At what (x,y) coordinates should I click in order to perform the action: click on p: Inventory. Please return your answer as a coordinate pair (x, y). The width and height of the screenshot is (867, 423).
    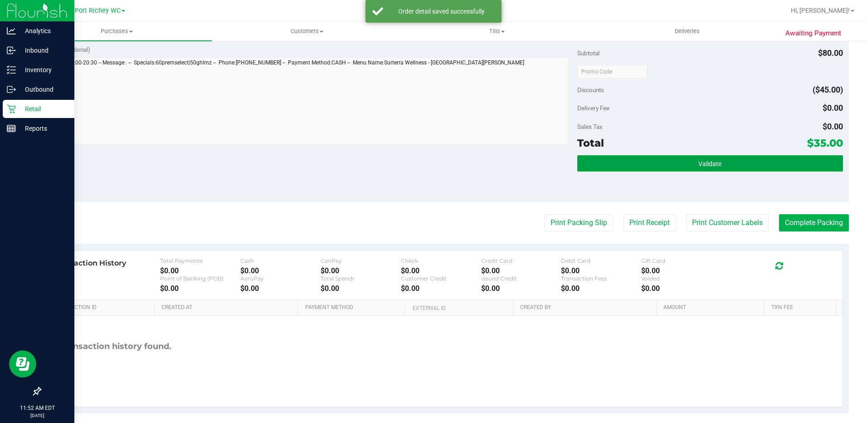
    Looking at the image, I should click on (43, 70).